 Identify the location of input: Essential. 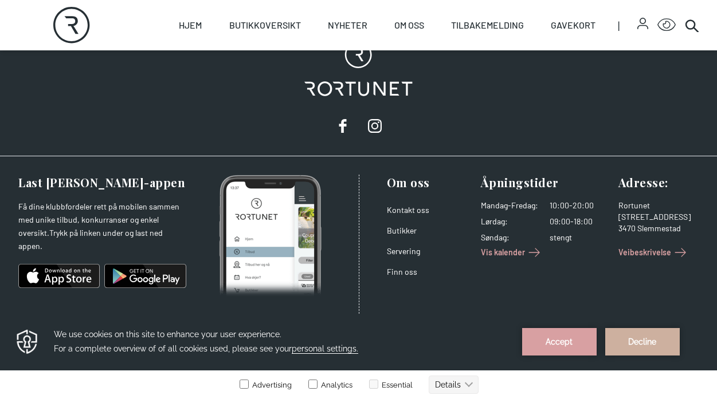
(374, 70).